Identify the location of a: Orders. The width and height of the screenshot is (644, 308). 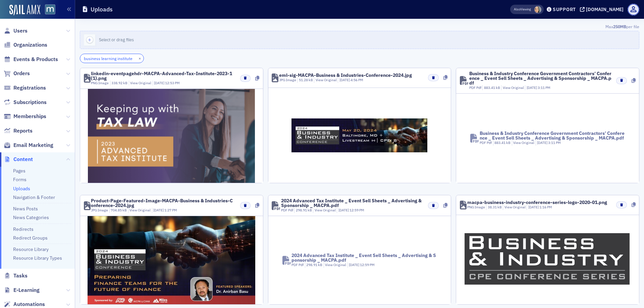
(17, 74).